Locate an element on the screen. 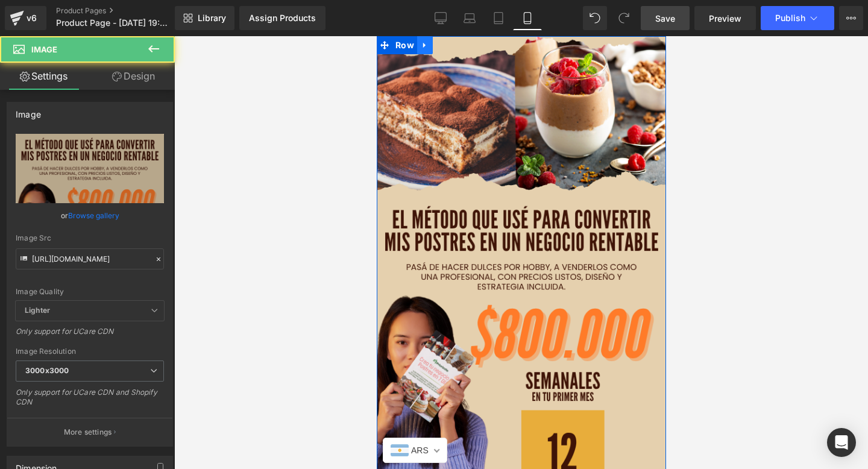 Image resolution: width=868 pixels, height=469 pixels. button: Redo is located at coordinates (624, 18).